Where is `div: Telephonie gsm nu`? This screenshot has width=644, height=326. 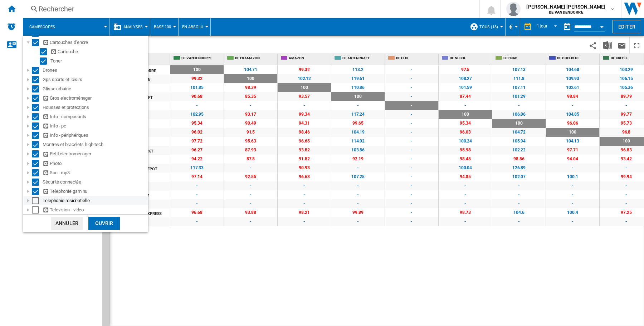 div: Telephonie gsm nu is located at coordinates (95, 191).